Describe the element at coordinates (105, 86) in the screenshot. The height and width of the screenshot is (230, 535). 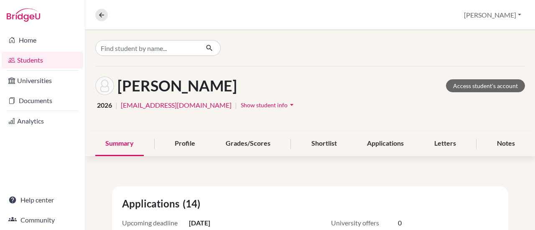
I see `img: Kevin Kim's avatar` at that location.